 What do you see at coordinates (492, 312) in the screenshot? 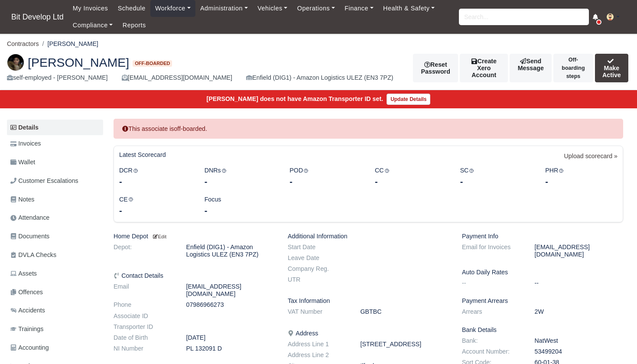
I see `dt: Arrears` at bounding box center [492, 312].